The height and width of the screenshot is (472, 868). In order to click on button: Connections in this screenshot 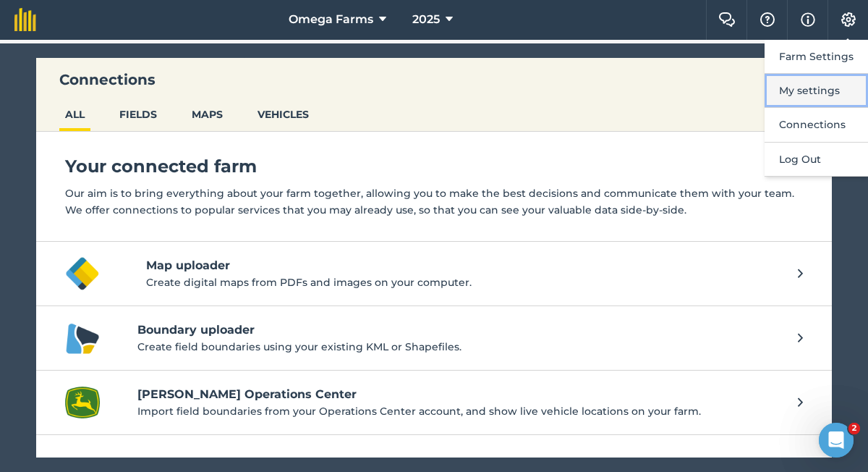, I will do `click(816, 124)`.